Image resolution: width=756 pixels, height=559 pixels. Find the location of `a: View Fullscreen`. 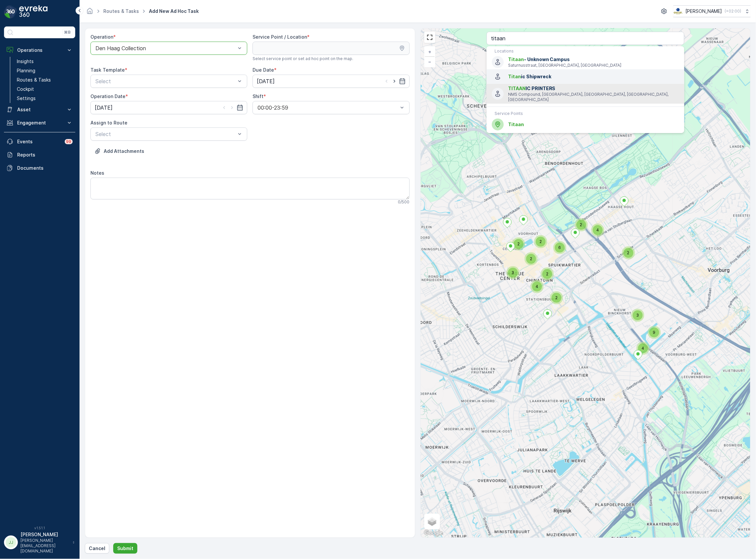

a: View Fullscreen is located at coordinates (430, 38).